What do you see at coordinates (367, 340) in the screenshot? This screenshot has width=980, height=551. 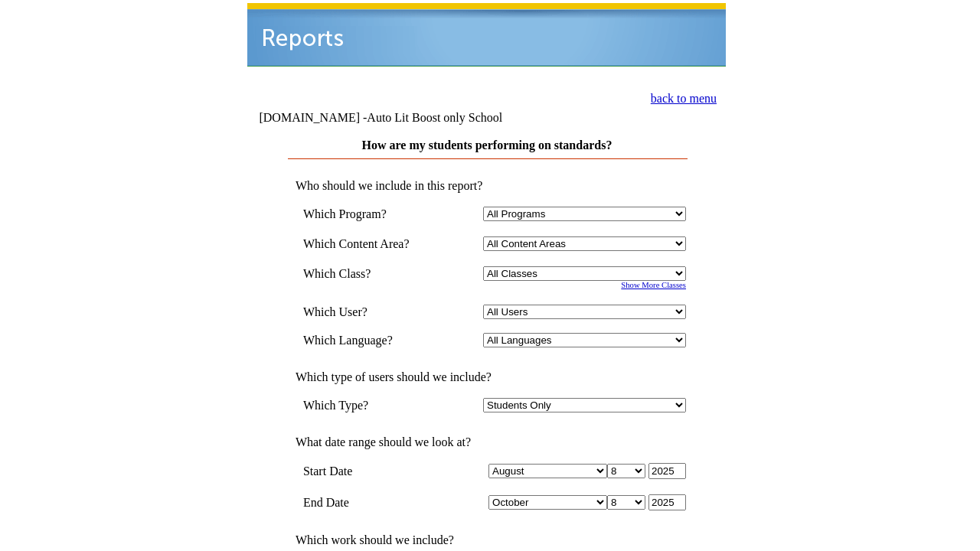 I see `td: Which Language?` at bounding box center [367, 340].